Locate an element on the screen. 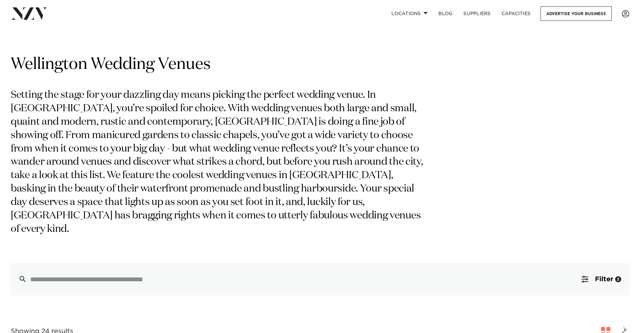 The width and height of the screenshot is (640, 333). span: Filter is located at coordinates (604, 279).